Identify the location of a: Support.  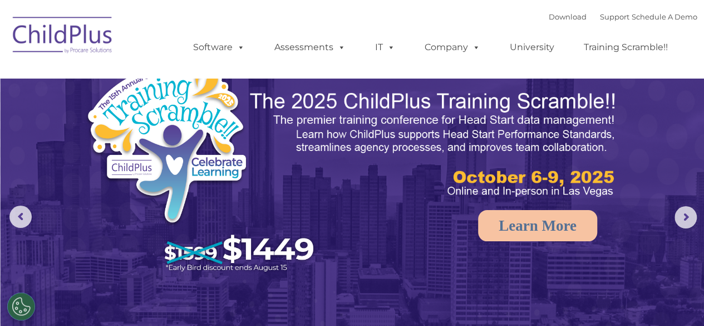
(615, 17).